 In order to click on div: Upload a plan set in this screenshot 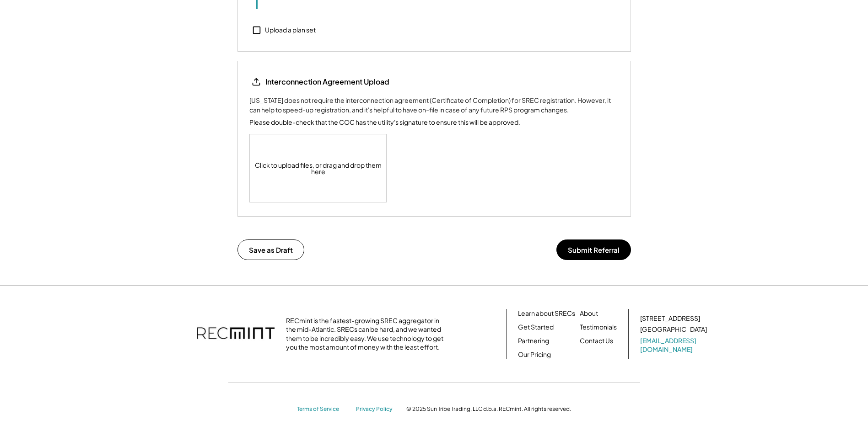, I will do `click(290, 30)`.